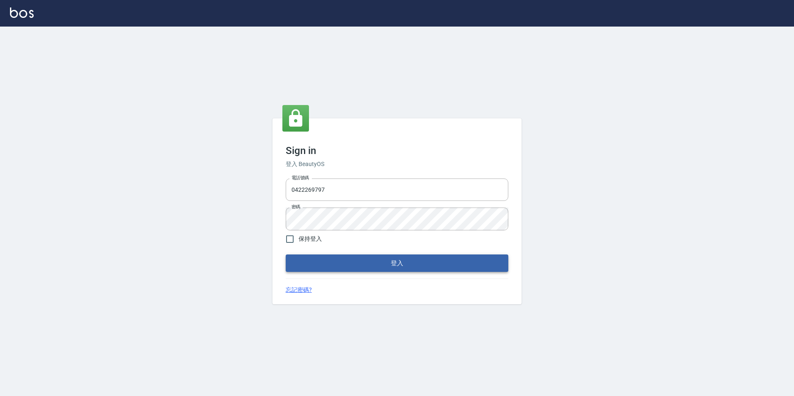 The image size is (794, 396). What do you see at coordinates (22, 12) in the screenshot?
I see `img: Logo` at bounding box center [22, 12].